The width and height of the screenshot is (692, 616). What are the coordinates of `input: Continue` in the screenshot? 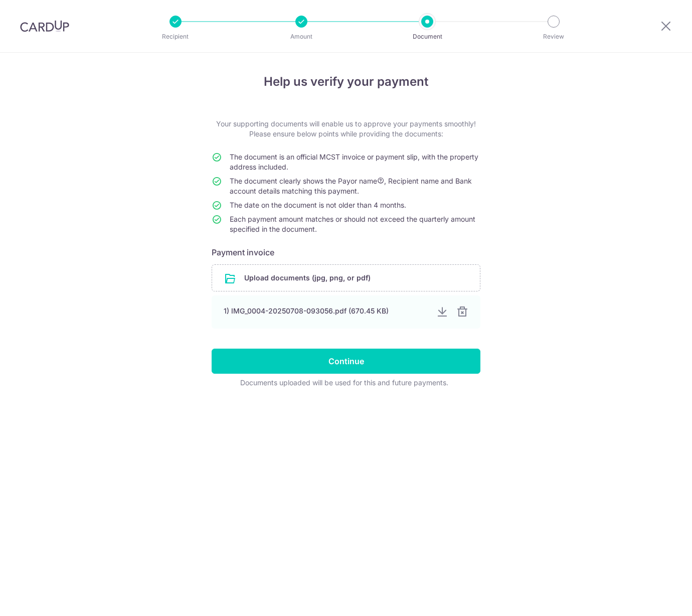 It's located at (346, 361).